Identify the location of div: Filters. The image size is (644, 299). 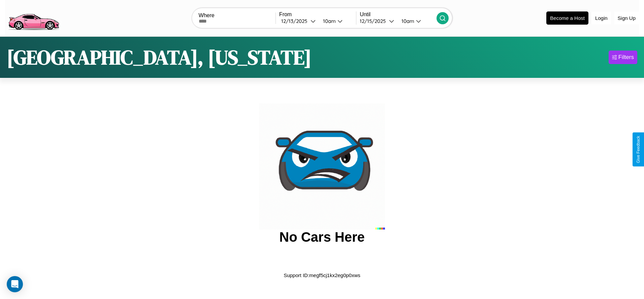
(626, 57).